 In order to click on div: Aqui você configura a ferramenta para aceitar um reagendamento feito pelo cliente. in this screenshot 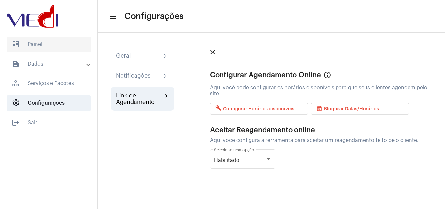, I will do `click(321, 140)`.